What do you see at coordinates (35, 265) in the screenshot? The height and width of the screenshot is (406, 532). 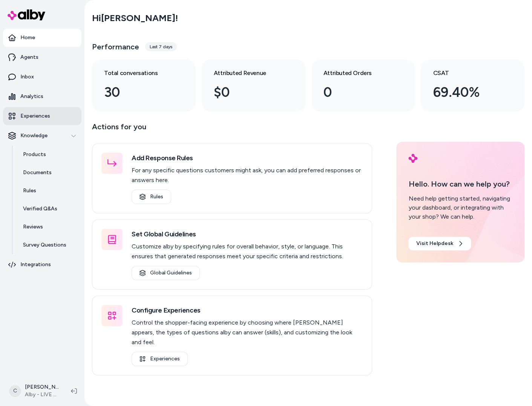 I see `p: Integrations` at bounding box center [35, 265].